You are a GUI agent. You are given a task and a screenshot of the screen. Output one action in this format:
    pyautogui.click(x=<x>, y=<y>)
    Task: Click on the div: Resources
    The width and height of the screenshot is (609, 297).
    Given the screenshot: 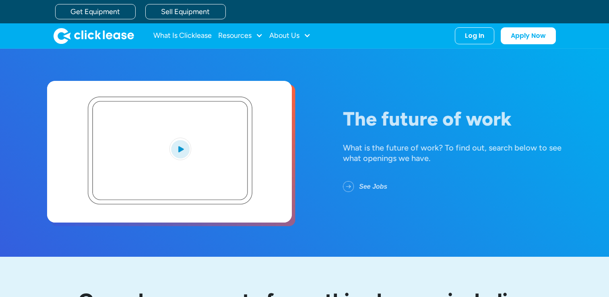 What is the action you would take?
    pyautogui.click(x=240, y=36)
    